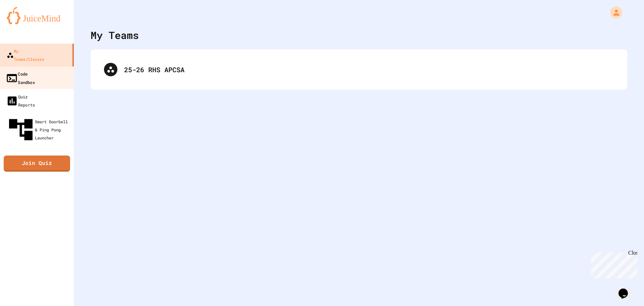 This screenshot has height=306, width=644. Describe the element at coordinates (20, 101) in the screenshot. I see `div: Quiz Reports` at that location.